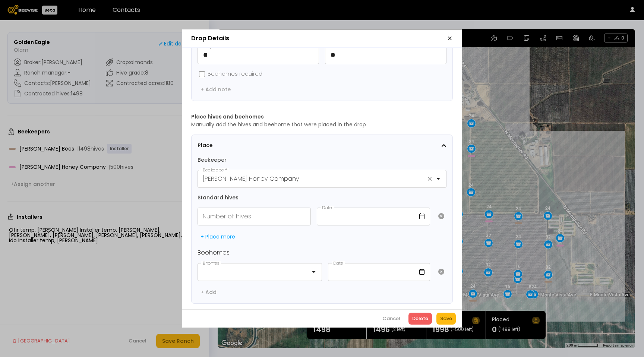 The height and width of the screenshot is (357, 644). I want to click on div: + Add note, so click(215, 90).